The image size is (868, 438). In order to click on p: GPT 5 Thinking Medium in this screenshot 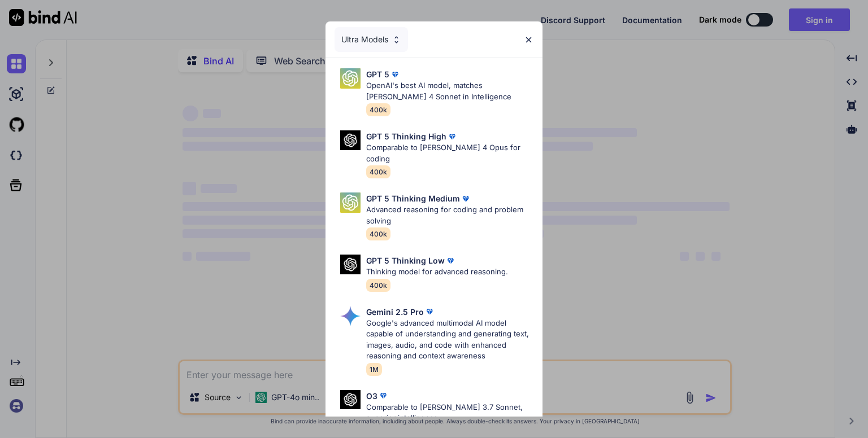, I will do `click(413, 198)`.